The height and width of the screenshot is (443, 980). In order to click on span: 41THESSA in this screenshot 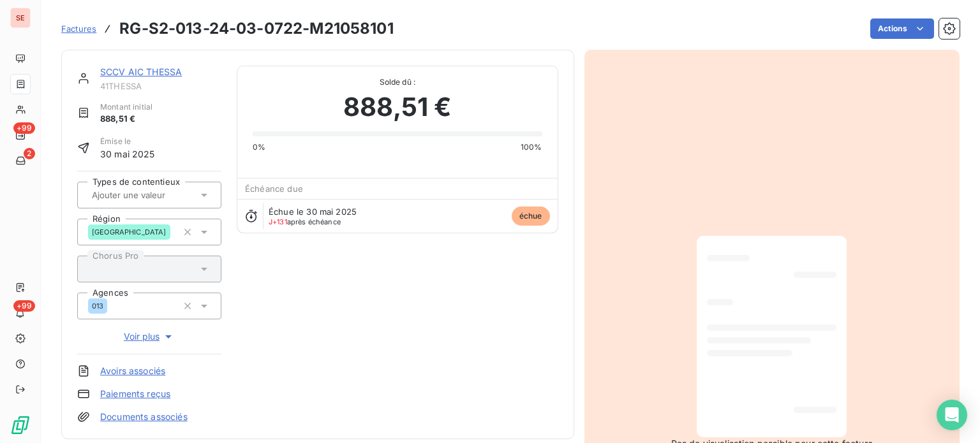, I will do `click(161, 86)`.